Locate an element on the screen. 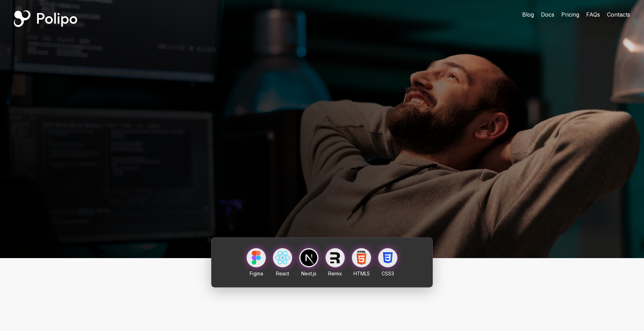 This screenshot has width=644, height=331. span: Figma is located at coordinates (256, 273).